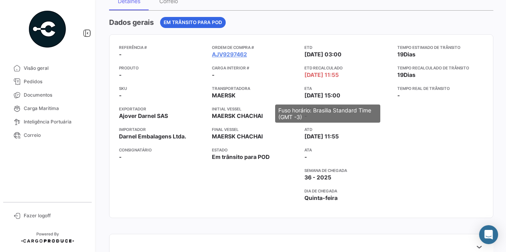 The width and height of the screenshot is (506, 252). What do you see at coordinates (162, 109) in the screenshot?
I see `app-card-info-title: Exportador` at bounding box center [162, 109].